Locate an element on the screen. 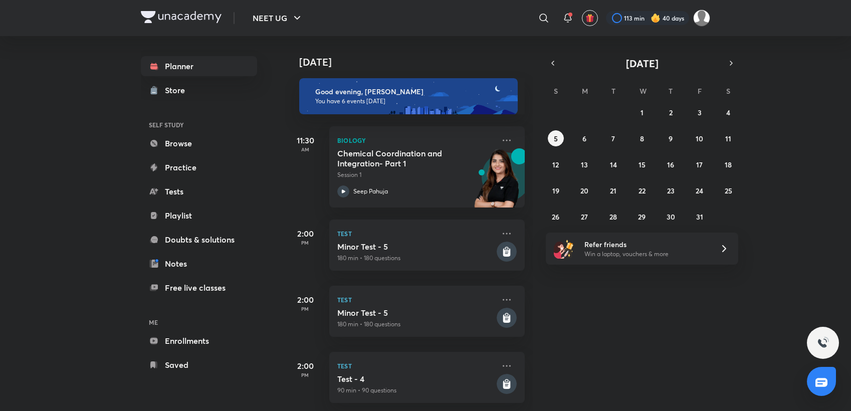 The height and width of the screenshot is (411, 851). abbr: October 11, 2025 is located at coordinates (728, 138).